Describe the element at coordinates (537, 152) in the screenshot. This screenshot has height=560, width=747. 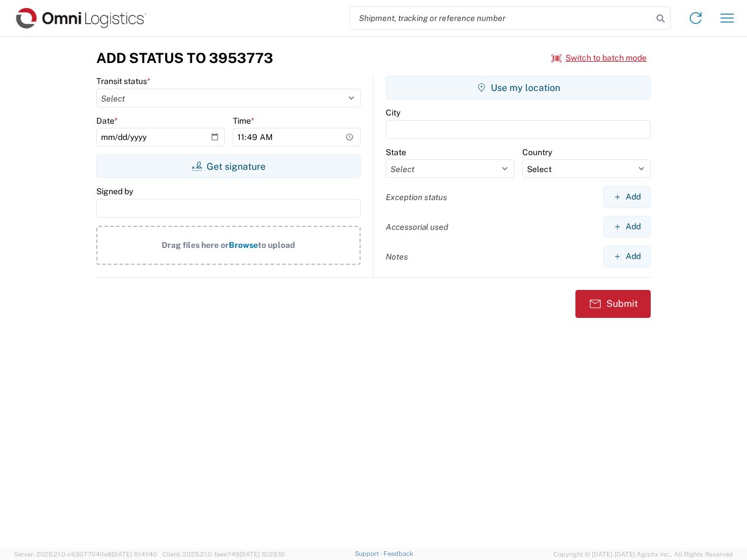
I see `label: Country` at that location.